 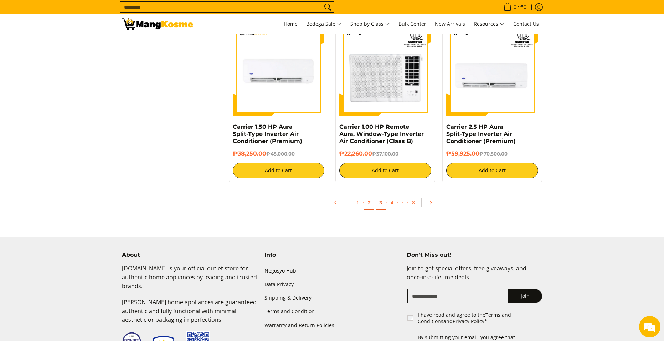 I want to click on a: Bulk Center, so click(x=412, y=24).